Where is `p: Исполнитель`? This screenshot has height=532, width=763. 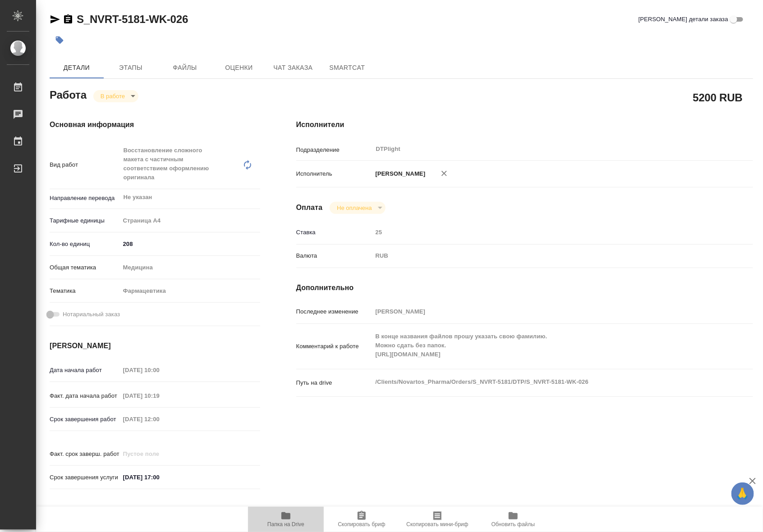 p: Исполнитель is located at coordinates (334, 174).